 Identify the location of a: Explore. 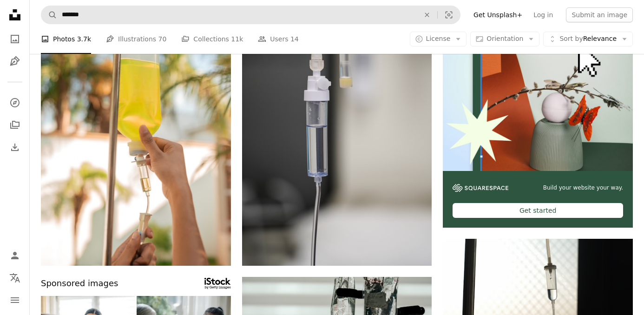
(15, 103).